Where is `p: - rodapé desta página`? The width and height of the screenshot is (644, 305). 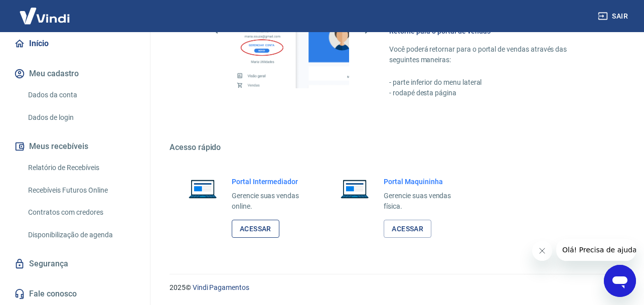 p: - rodapé desta página is located at coordinates (492, 93).